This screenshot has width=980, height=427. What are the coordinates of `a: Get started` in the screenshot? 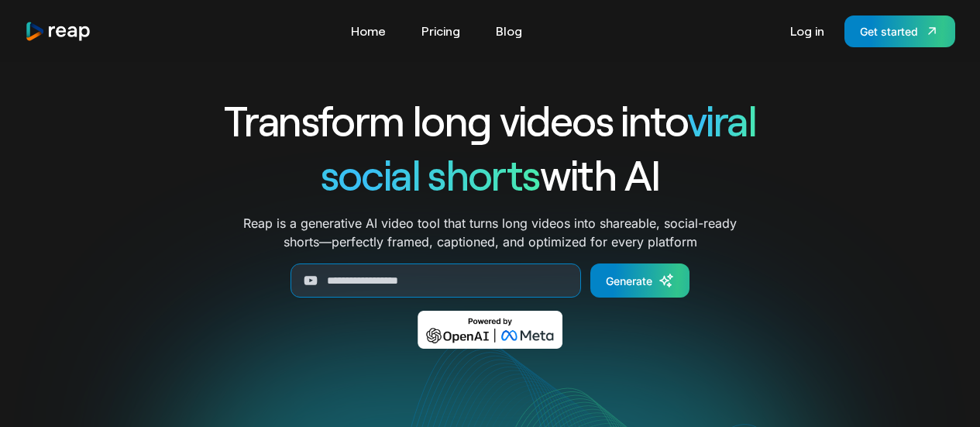 It's located at (899, 31).